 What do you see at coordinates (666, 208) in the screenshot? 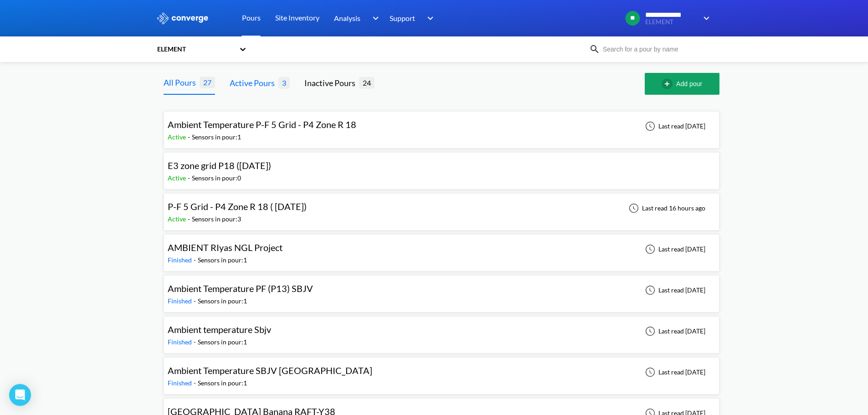
I see `div: Last read 16 hours ago` at bounding box center [666, 208].